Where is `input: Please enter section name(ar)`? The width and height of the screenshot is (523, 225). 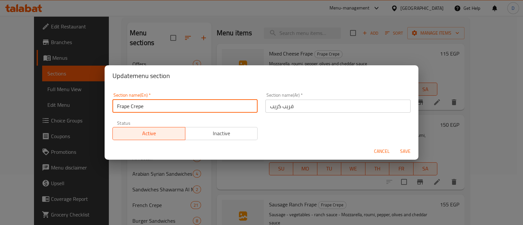
input: Please enter section name(ar) is located at coordinates (338, 106).